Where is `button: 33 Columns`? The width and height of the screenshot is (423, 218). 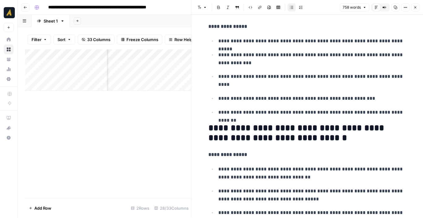 button: 33 Columns is located at coordinates (96, 40).